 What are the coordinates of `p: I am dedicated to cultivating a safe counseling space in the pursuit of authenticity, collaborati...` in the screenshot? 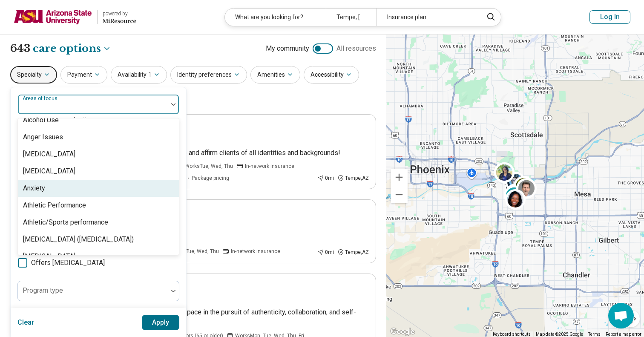 It's located at (206, 318).